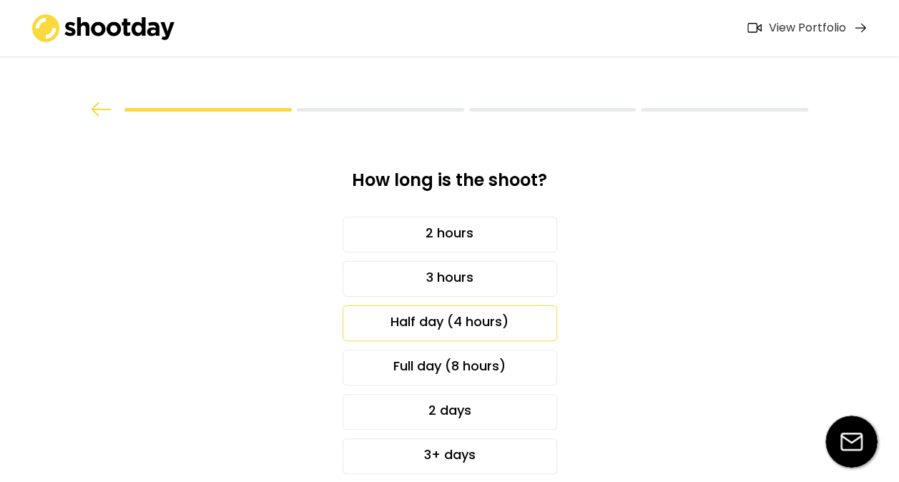 This screenshot has width=899, height=482. Describe the element at coordinates (450, 323) in the screenshot. I see `div: Half day (4 hours)` at that location.